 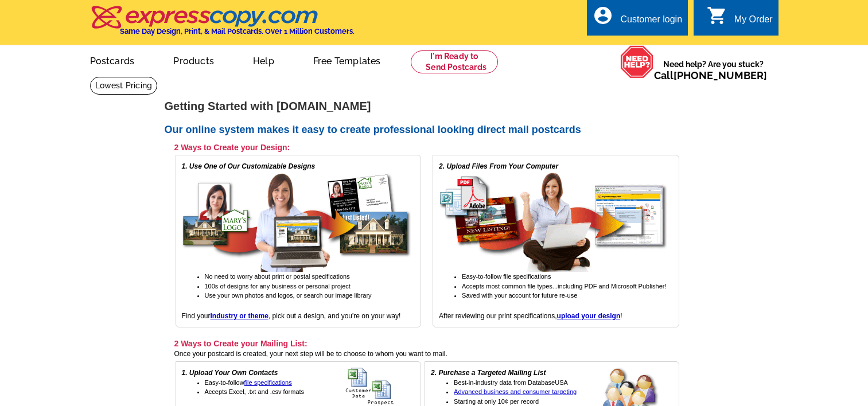 What do you see at coordinates (589, 316) in the screenshot?
I see `a: upload your design` at bounding box center [589, 316].